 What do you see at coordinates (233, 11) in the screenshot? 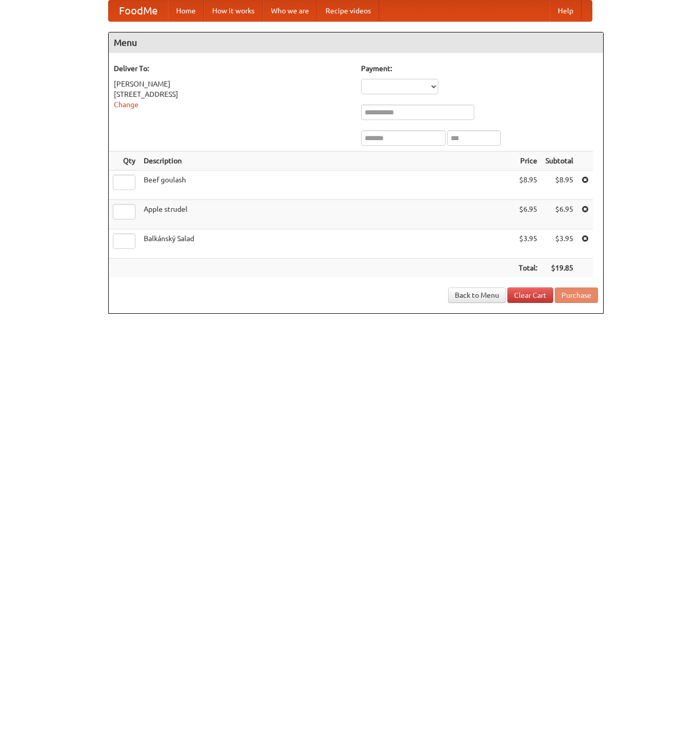
I see `a: How it works` at bounding box center [233, 11].